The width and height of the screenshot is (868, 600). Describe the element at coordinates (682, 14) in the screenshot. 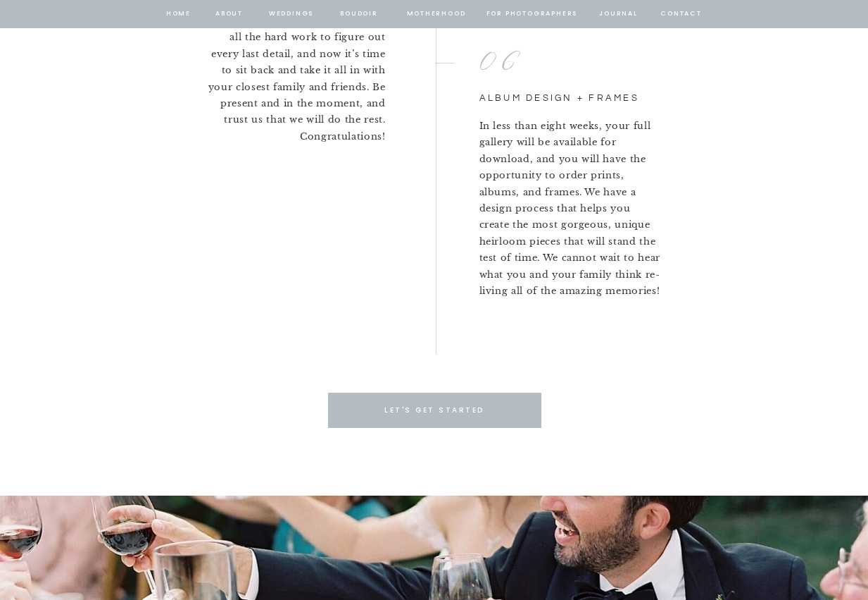

I see `a: contact` at that location.